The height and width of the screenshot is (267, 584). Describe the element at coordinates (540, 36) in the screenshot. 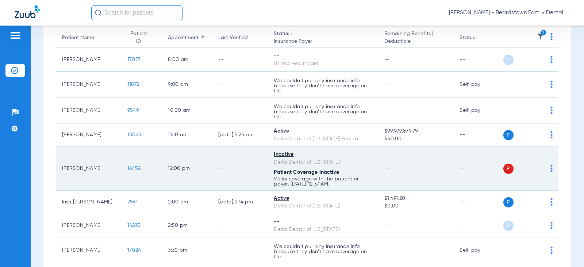

I see `img: filter.svg` at that location.